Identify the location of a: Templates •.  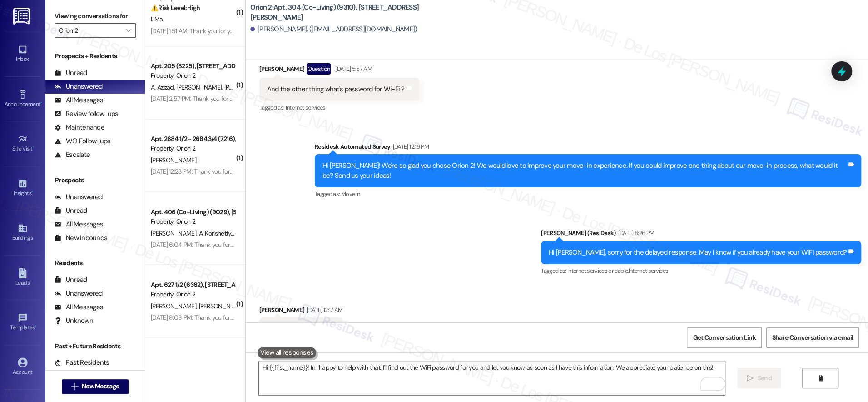
(22, 322).